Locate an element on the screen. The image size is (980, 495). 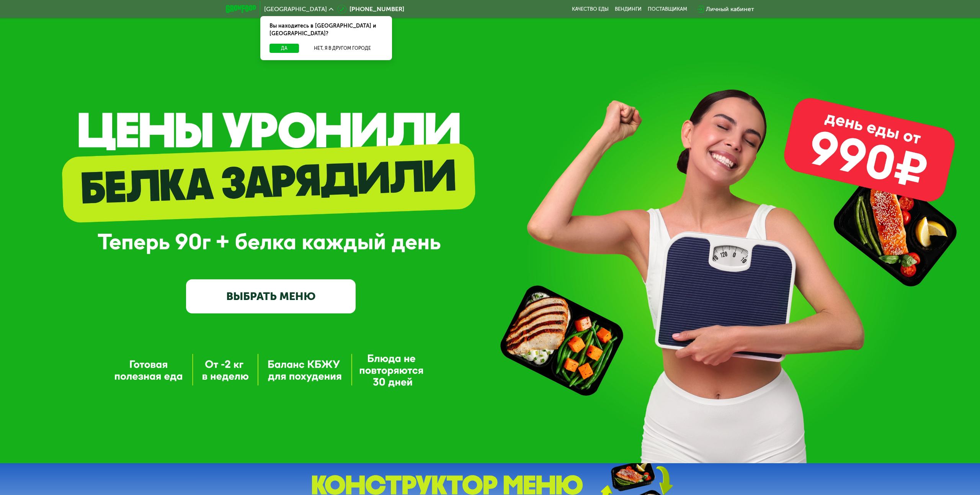
a: Вендинги is located at coordinates (628, 9).